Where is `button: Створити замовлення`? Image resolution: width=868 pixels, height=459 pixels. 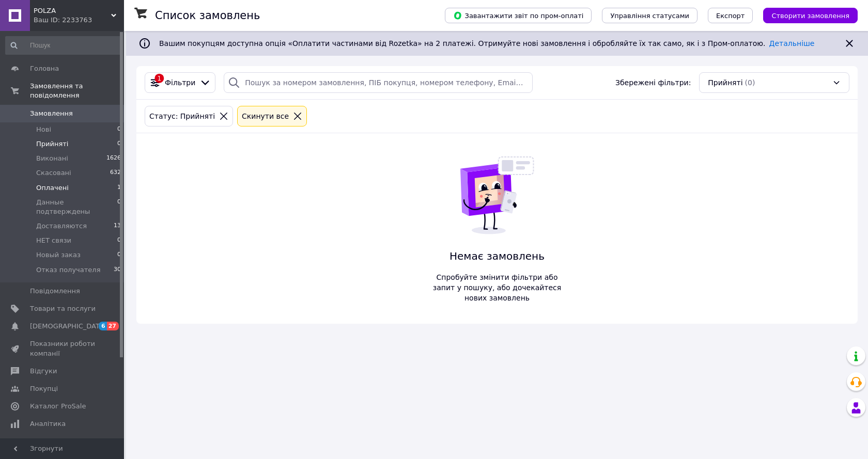 button: Створити замовлення is located at coordinates (810, 15).